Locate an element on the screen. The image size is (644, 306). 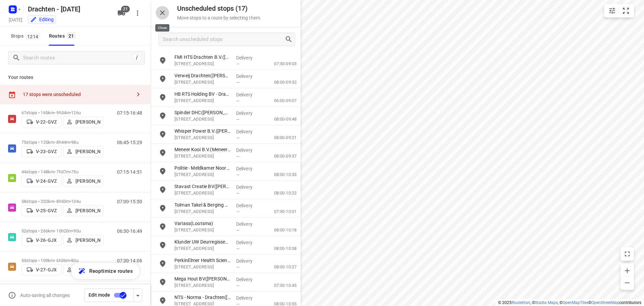
div: Routes is located at coordinates (63, 36).